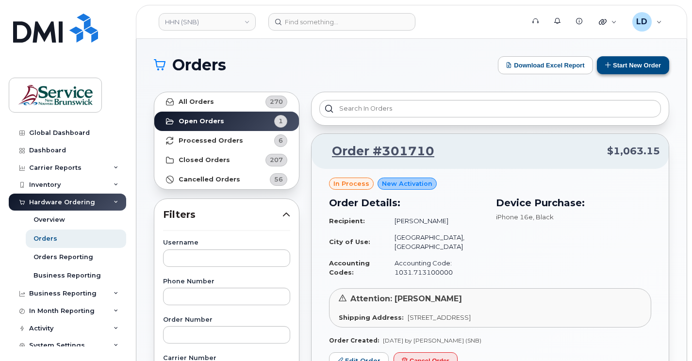  Describe the element at coordinates (227, 320) in the screenshot. I see `label: Order Number` at that location.